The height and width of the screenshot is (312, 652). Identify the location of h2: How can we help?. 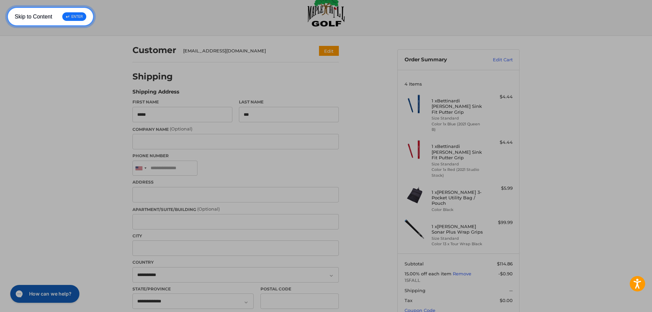
(43, 11).